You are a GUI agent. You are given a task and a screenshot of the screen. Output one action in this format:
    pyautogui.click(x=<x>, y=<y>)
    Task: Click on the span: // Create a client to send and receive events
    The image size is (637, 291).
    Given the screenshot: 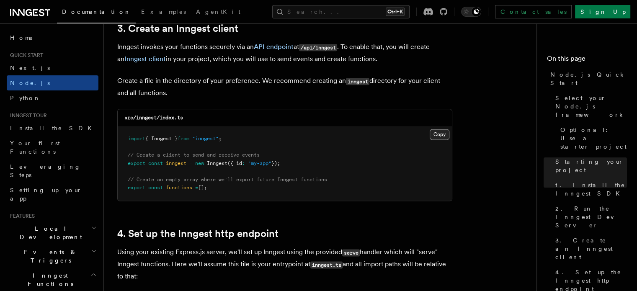 What is the action you would take?
    pyautogui.click(x=194, y=155)
    